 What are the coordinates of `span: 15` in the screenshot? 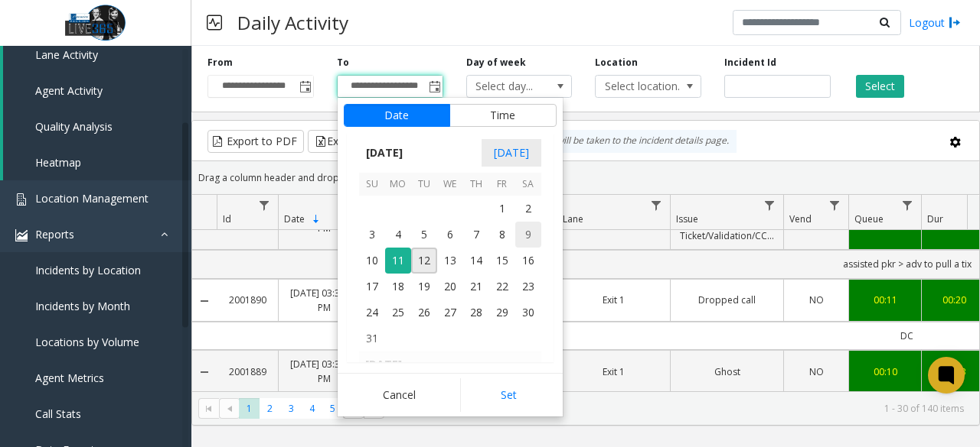 It's located at (502, 261).